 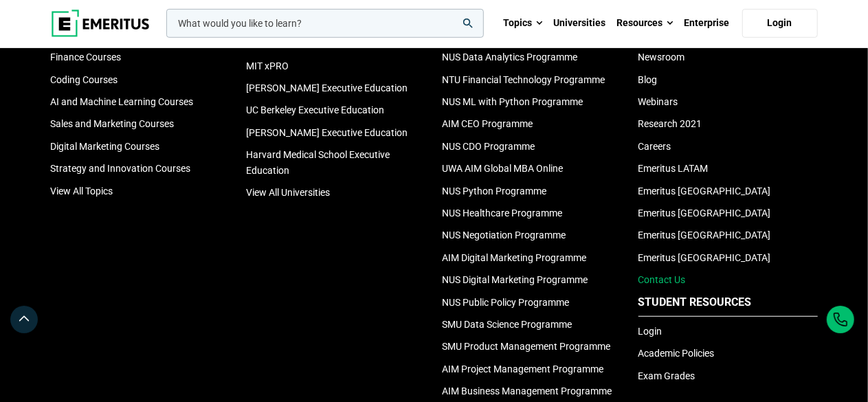 What do you see at coordinates (673, 168) in the screenshot?
I see `a: Emeritus LATAM` at bounding box center [673, 168].